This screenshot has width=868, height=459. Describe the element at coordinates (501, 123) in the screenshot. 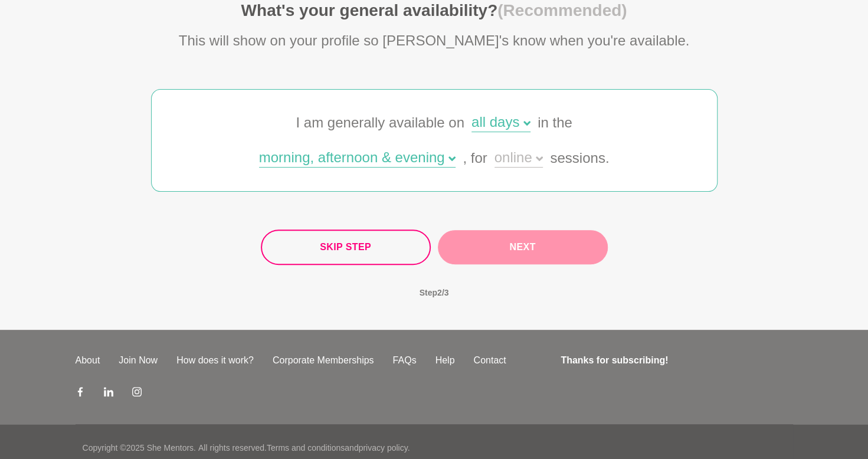

I see `div: all days` at that location.